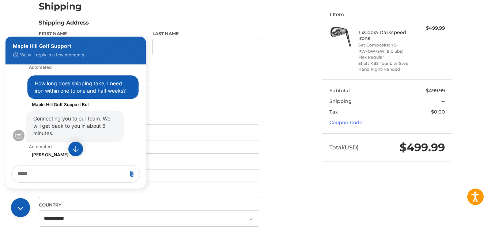  Describe the element at coordinates (83, 54) in the screenshot. I see `p: How long does shipping take, I need iron within one to one and half weeks?` at that location.